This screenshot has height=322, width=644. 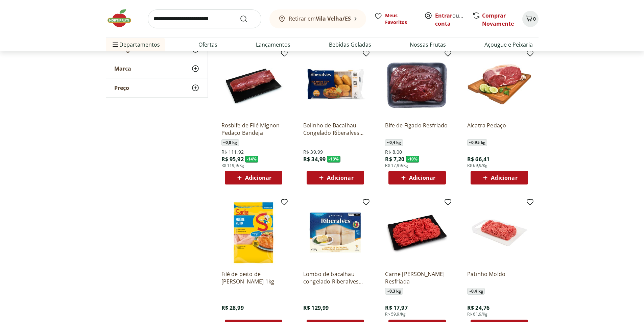 I want to click on img: Bife de Fígado Resfriado, so click(x=418, y=84).